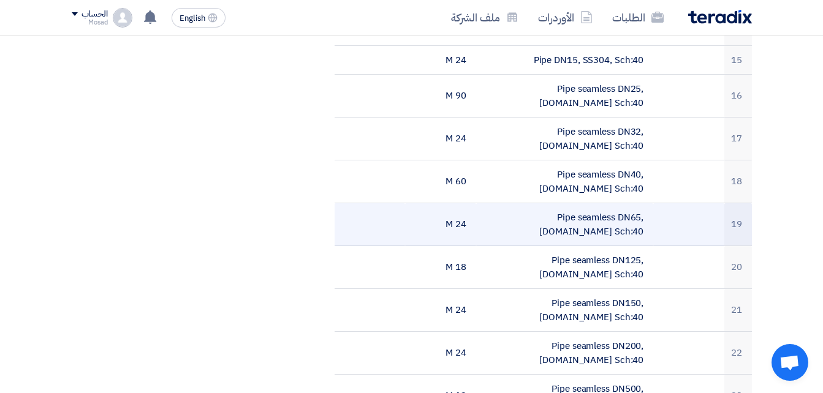 Image resolution: width=823 pixels, height=393 pixels. I want to click on td: 17, so click(738, 139).